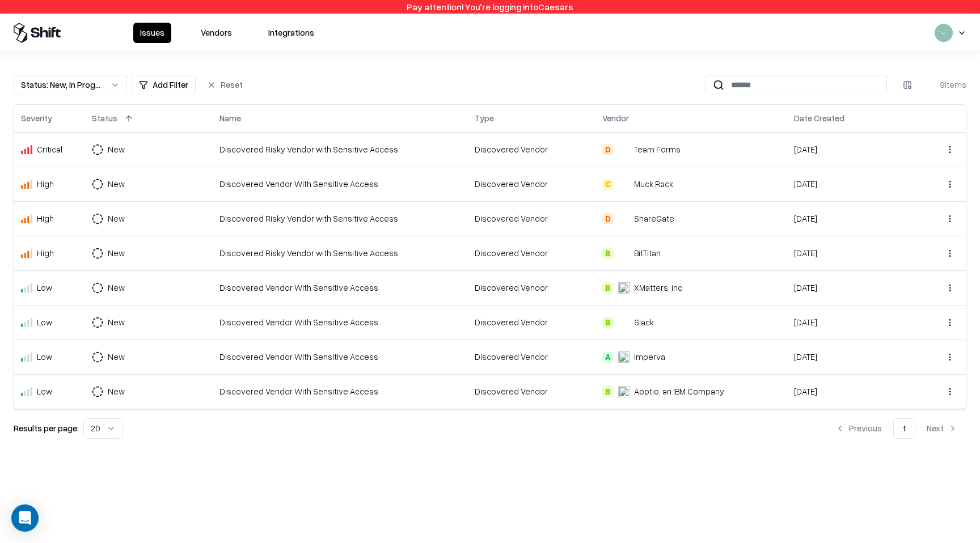  Describe the element at coordinates (152, 33) in the screenshot. I see `button: Issues` at that location.